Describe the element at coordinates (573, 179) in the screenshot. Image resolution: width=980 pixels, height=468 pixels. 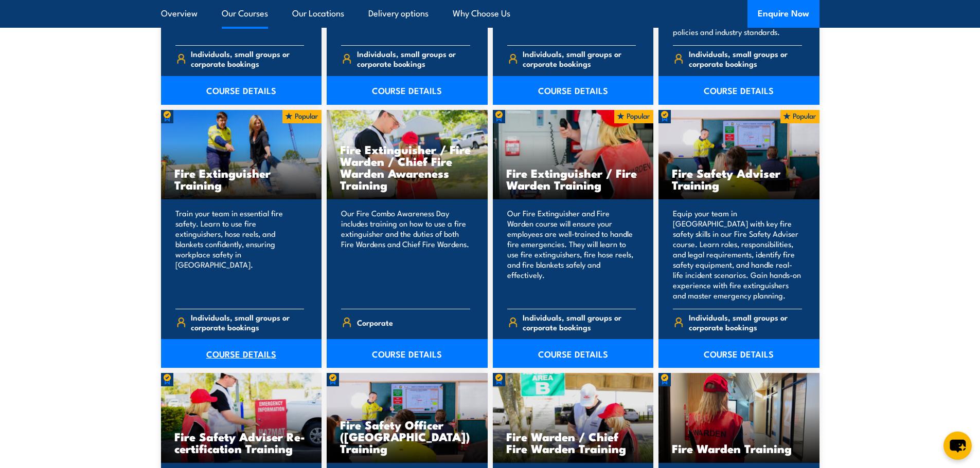
I see `h3: Fire Extinguisher / Fire Warden Training` at that location.